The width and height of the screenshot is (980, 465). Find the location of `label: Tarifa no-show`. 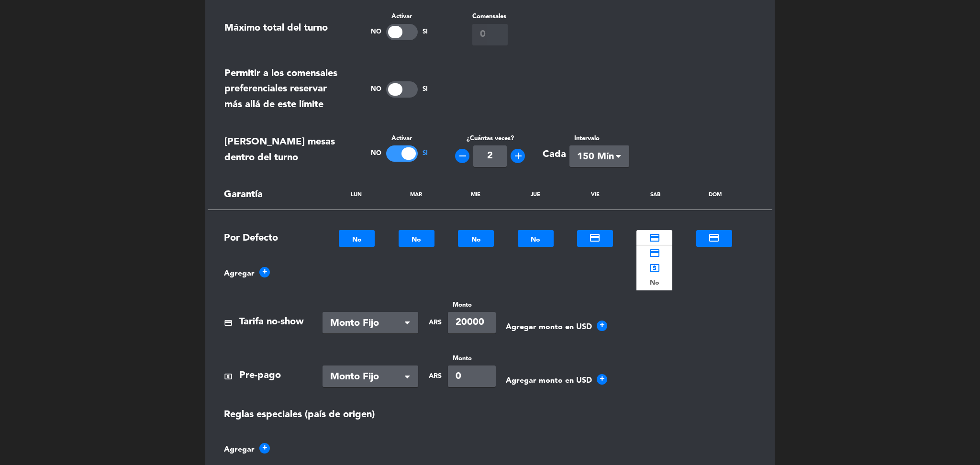

label: Tarifa no-show is located at coordinates (271, 322).